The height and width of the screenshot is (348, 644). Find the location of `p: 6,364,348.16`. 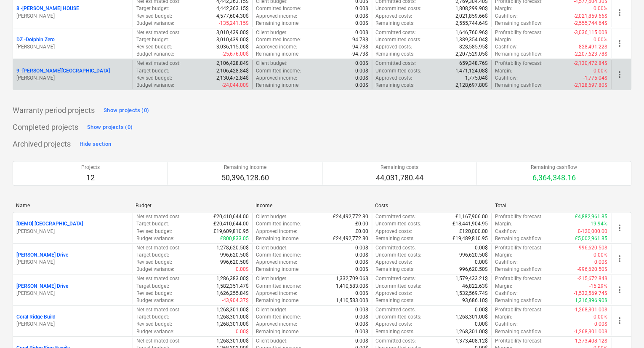

p: 6,364,348.16 is located at coordinates (554, 178).